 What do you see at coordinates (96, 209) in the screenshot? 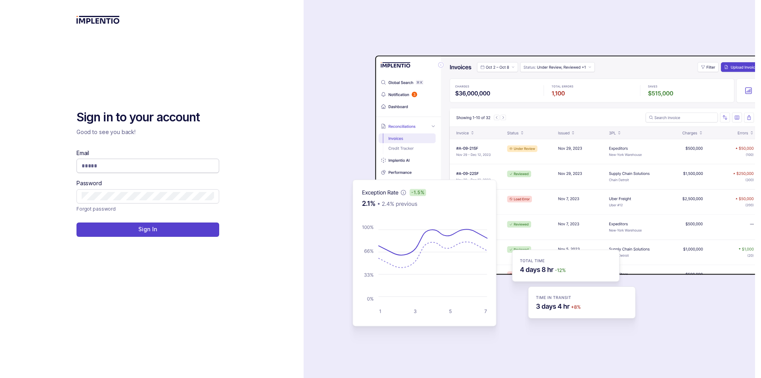
I see `a: Link Forgot password` at bounding box center [96, 209].